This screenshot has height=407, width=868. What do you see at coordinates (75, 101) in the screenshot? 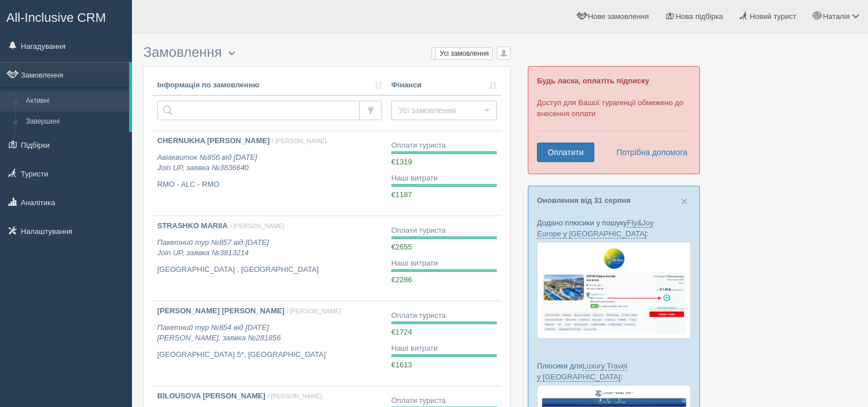
I see `a: Активні` at bounding box center [75, 101].